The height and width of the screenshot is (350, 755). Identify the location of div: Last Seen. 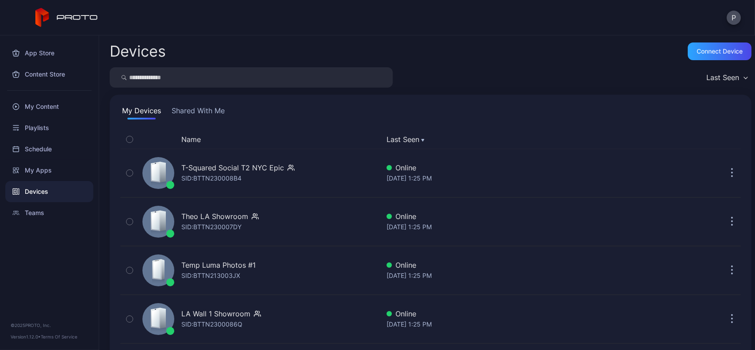
(722, 77).